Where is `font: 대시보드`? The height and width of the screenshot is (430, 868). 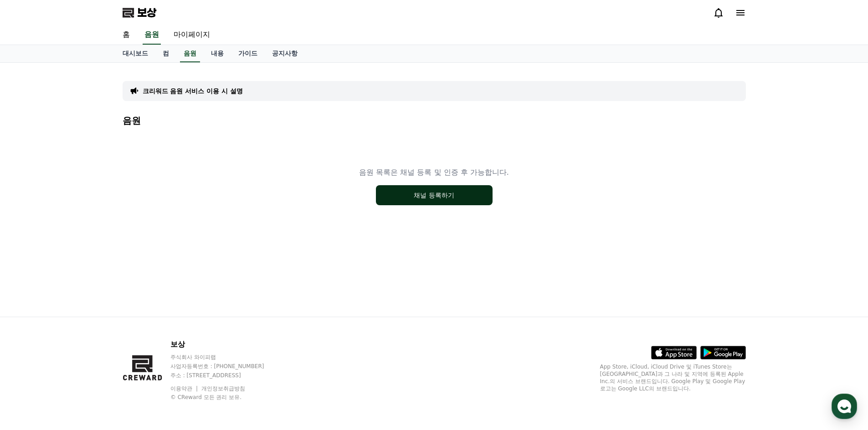 font: 대시보드 is located at coordinates (135, 54).